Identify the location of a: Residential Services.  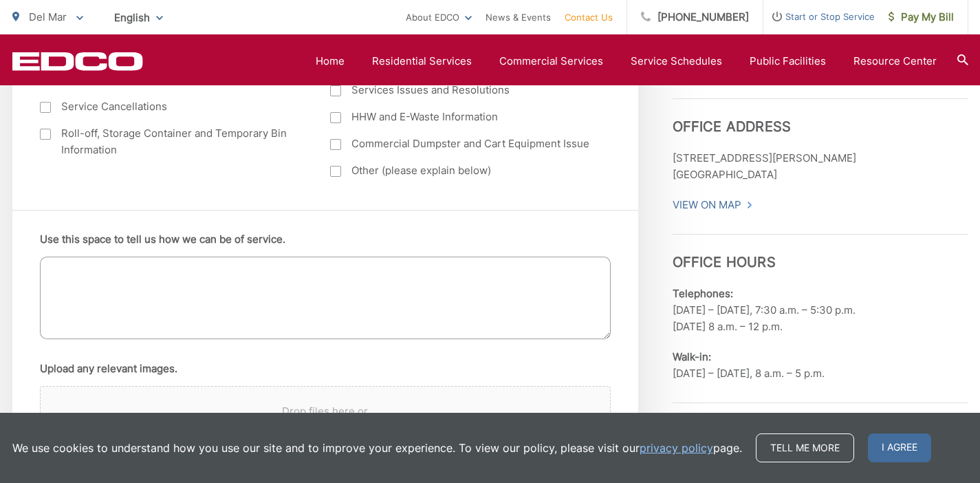
(422, 61).